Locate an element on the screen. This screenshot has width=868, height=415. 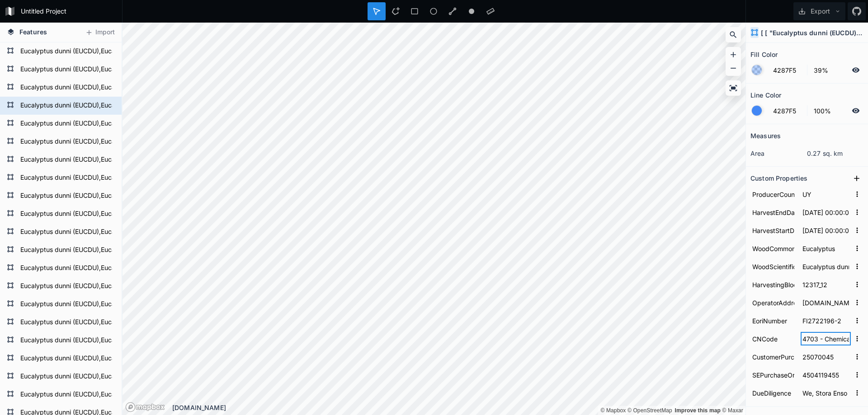
h2: Custom Properties is located at coordinates (779, 178).